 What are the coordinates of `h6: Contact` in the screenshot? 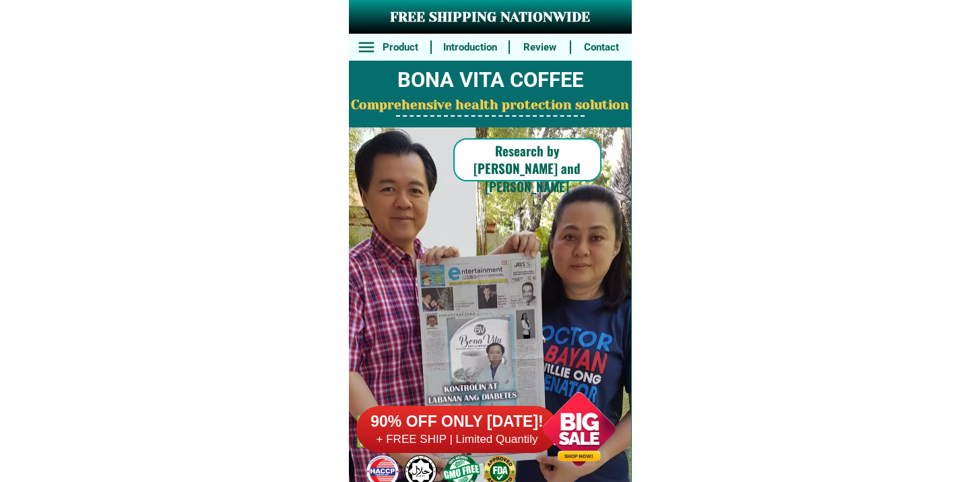 It's located at (601, 47).